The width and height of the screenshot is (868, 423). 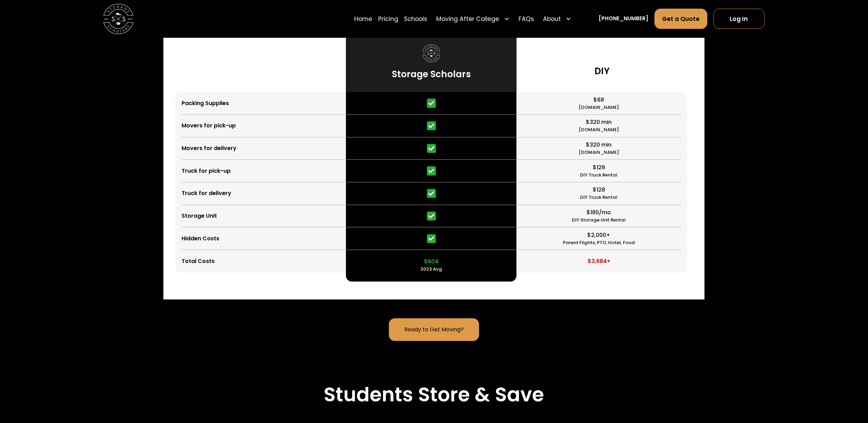 What do you see at coordinates (599, 100) in the screenshot?
I see `div: $68` at bounding box center [599, 100].